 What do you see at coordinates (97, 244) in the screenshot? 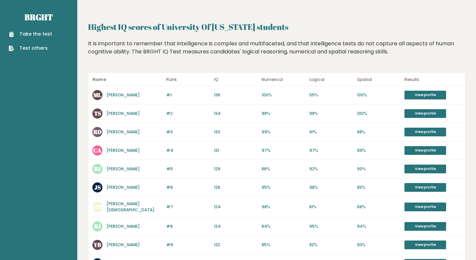
I see `text: YB` at bounding box center [97, 244].